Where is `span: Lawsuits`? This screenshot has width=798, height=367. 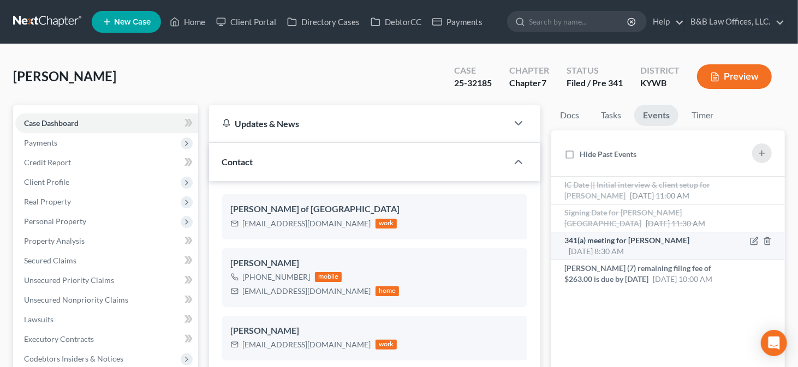 span: Lawsuits is located at coordinates (39, 319).